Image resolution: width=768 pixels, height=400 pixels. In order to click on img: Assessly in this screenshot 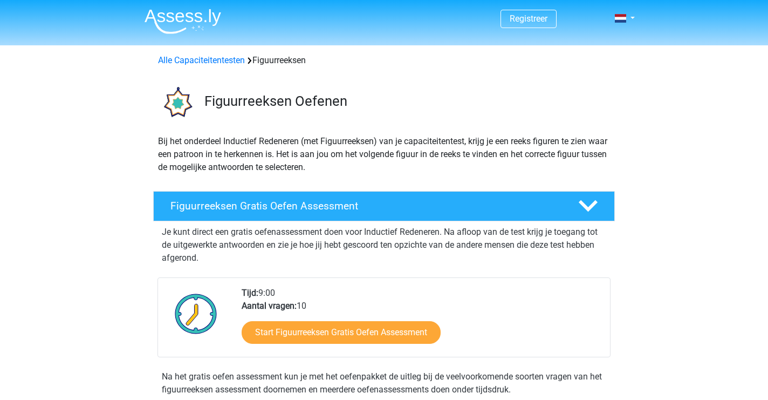, I will do `click(183, 21)`.